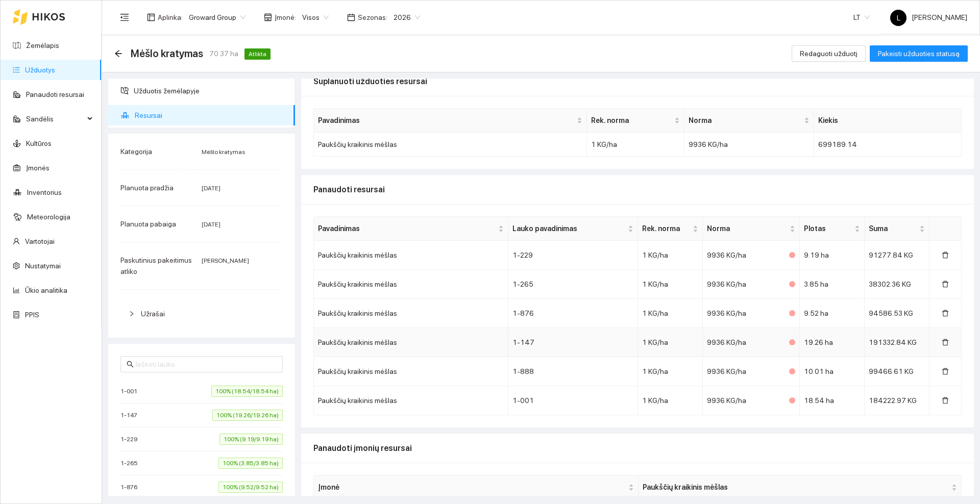 This screenshot has height=504, width=980. I want to click on span: Redaguoti užduotį, so click(829, 54).